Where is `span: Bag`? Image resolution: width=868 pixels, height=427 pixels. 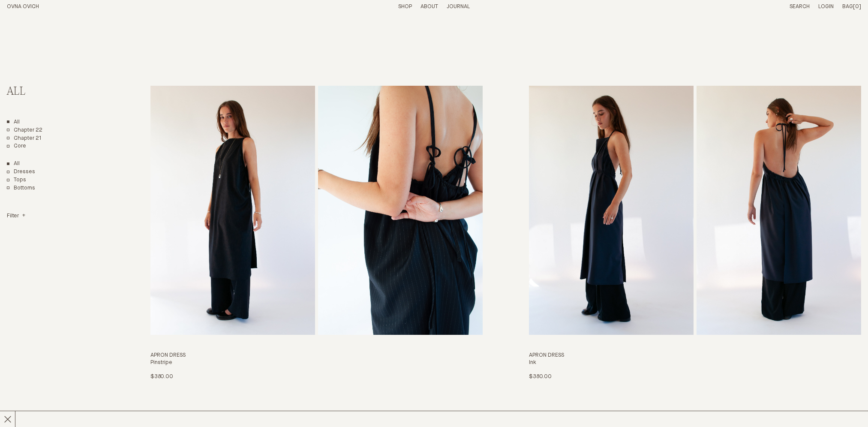
span: Bag is located at coordinates (847, 6).